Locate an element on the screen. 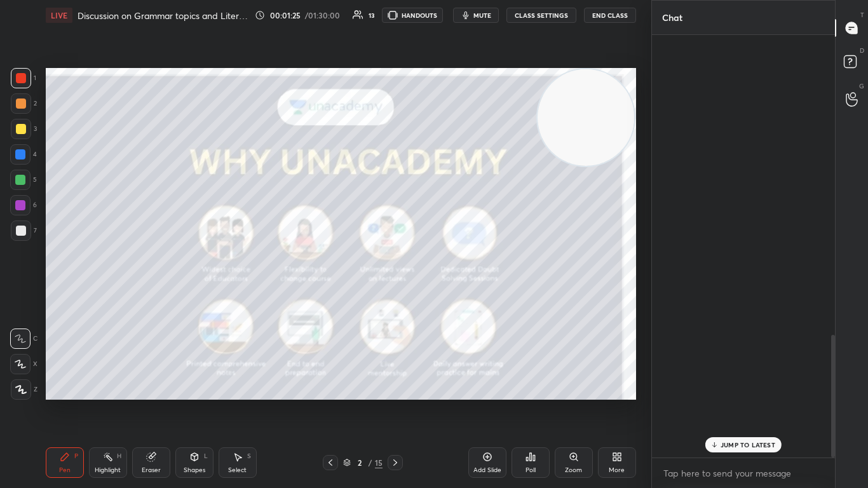  div: Highlight is located at coordinates (108, 471).